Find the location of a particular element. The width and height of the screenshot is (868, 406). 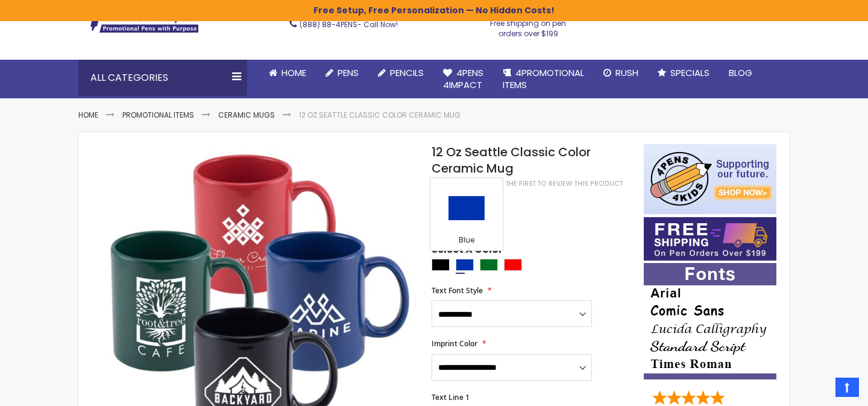

span: Select A Color is located at coordinates (467, 251).